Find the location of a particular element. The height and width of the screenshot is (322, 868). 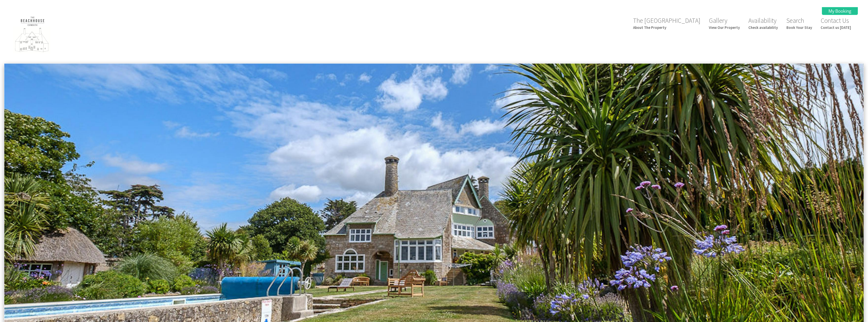

a: SearchBook Your Stay is located at coordinates (799, 23).